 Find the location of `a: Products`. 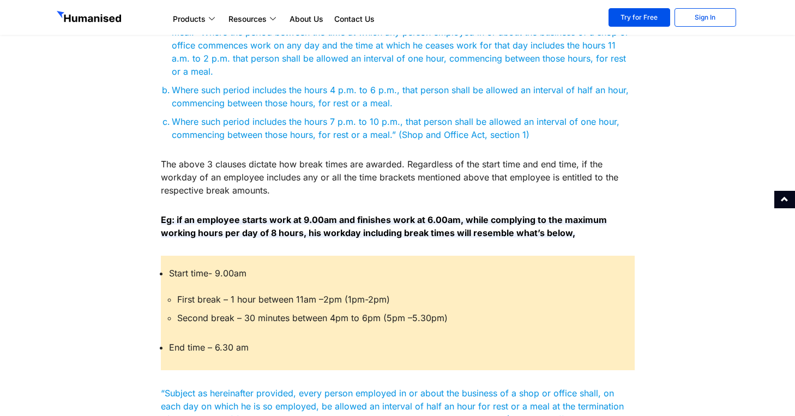

a: Products is located at coordinates (195, 19).